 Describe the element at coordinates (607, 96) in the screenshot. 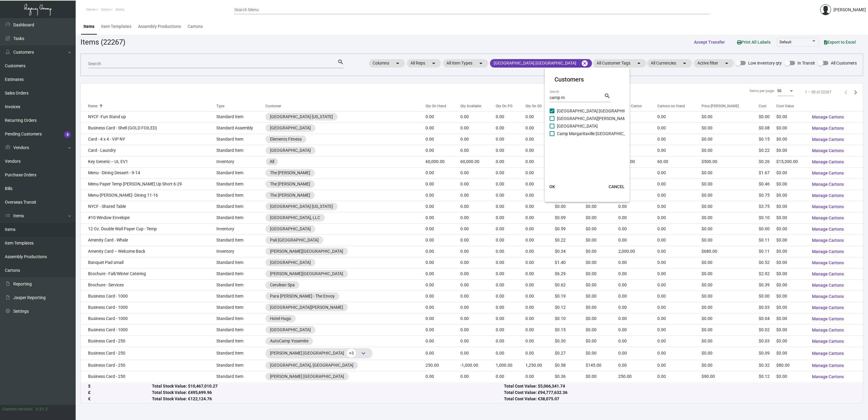

I see `mat-icon: search` at that location.